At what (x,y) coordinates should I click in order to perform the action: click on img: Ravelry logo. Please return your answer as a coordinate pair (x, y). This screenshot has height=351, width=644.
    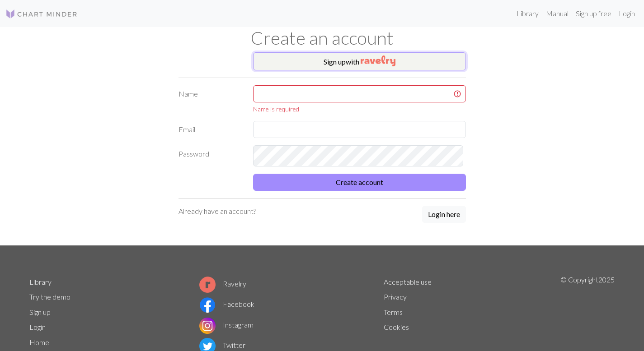
    Looking at the image, I should click on (207, 285).